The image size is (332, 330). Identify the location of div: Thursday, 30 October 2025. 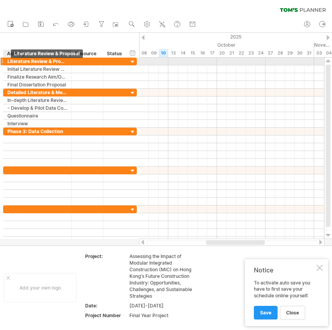
(300, 53).